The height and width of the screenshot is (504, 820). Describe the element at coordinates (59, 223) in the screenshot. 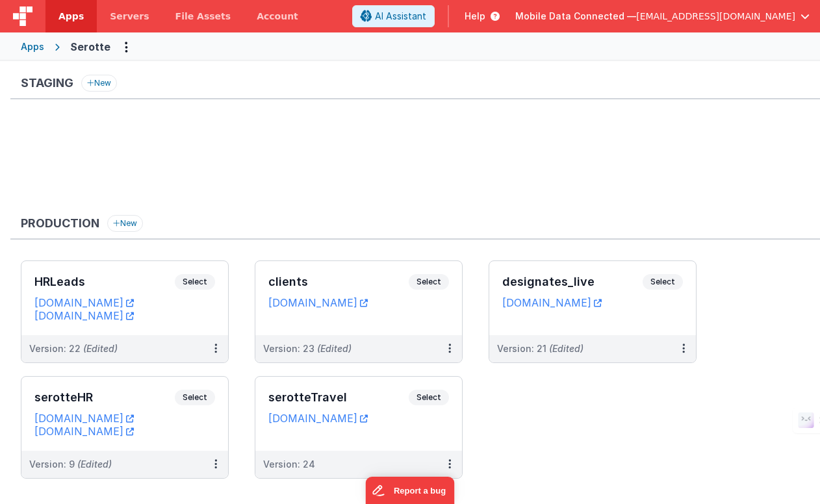

I see `h3: Production` at that location.